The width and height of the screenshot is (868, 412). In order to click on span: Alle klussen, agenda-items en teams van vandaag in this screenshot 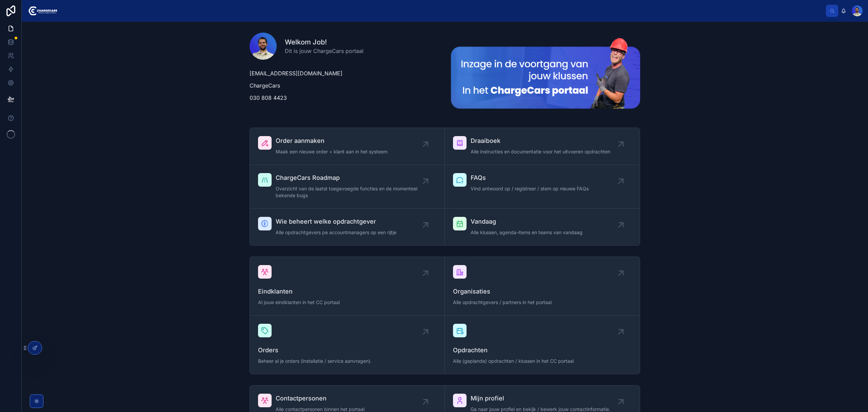, I will do `click(527, 232)`.